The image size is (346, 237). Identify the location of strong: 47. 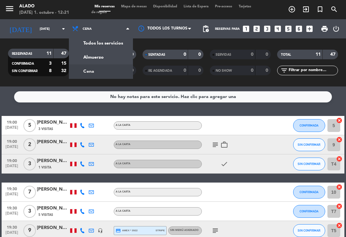
(64, 54).